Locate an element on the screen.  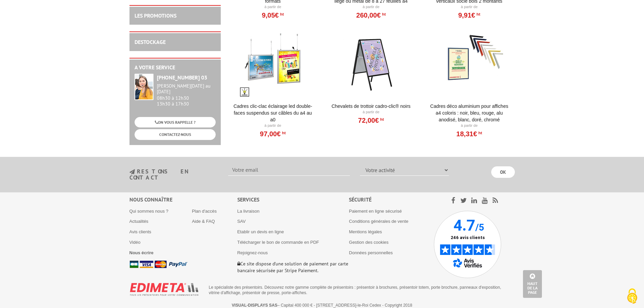
a: Haut de la page is located at coordinates (533, 284).